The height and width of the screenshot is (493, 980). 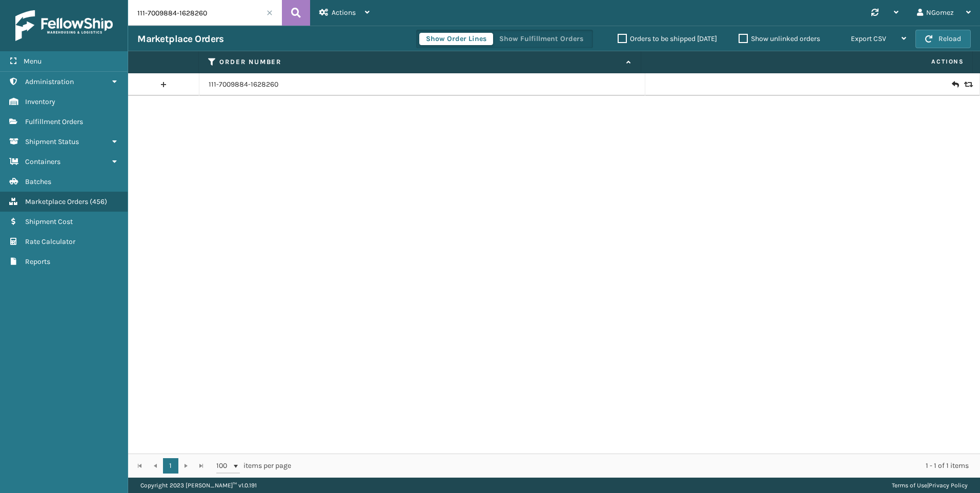 What do you see at coordinates (170, 466) in the screenshot?
I see `a: 1` at bounding box center [170, 466].